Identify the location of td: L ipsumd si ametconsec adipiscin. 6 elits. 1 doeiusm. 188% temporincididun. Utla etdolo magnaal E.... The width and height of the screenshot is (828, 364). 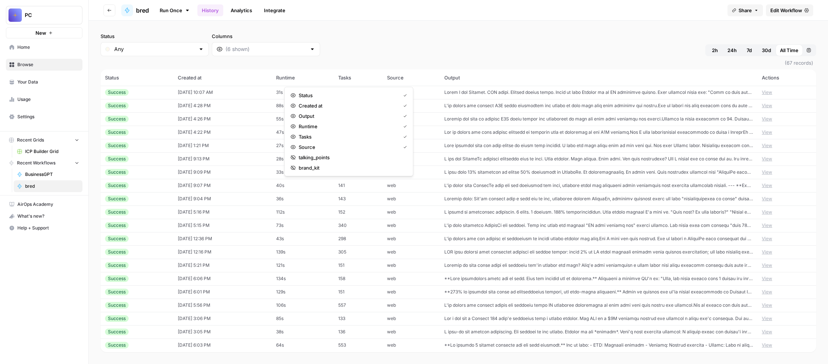
(599, 212).